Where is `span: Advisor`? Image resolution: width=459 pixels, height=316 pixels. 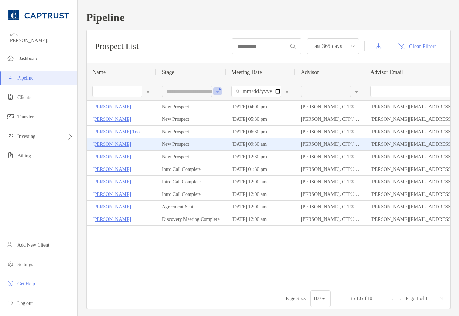
span: Advisor is located at coordinates (310, 72).